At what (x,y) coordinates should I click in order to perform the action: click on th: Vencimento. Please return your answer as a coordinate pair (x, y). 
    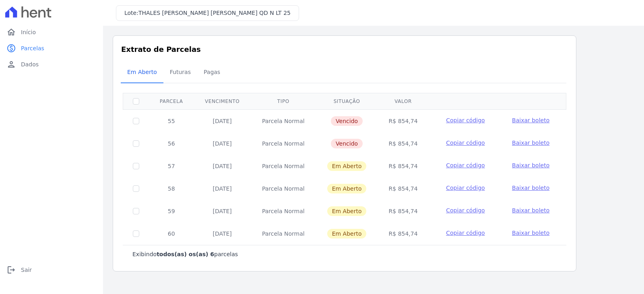
    Looking at the image, I should click on (222, 101).